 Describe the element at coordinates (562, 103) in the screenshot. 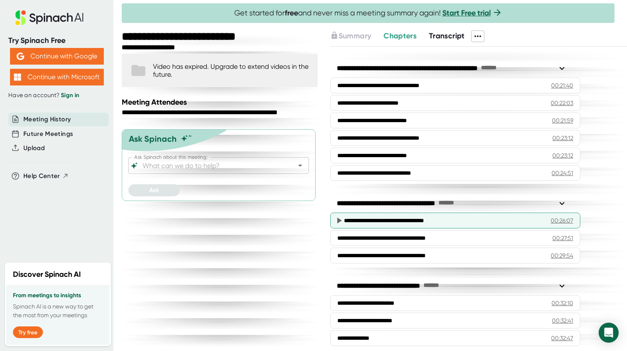

I see `div: 00:22:03` at that location.